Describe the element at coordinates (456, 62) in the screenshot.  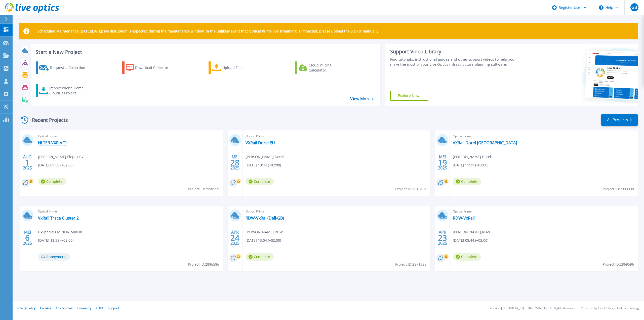
I see `div: Find tutorials, instructional guides and other support videos to help you make the most of your L...` at that location.